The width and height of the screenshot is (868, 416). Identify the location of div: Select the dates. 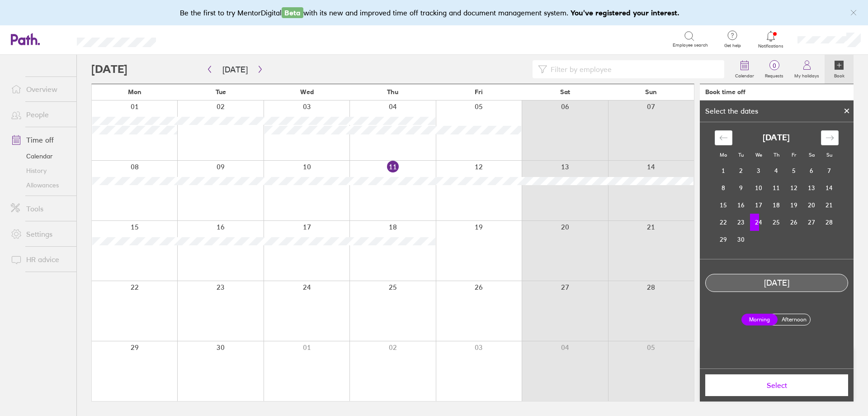
(732, 111).